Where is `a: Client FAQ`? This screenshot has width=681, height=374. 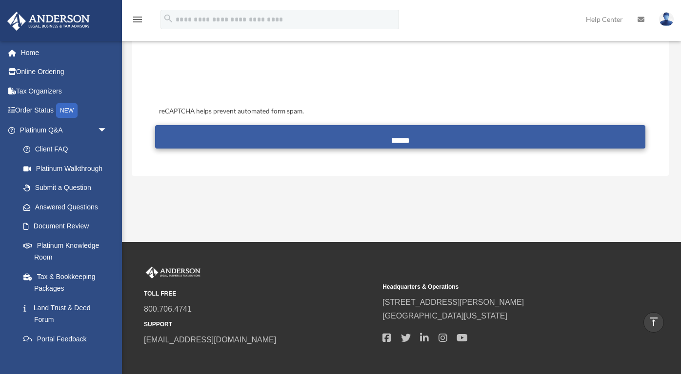
a: Client FAQ is located at coordinates (68, 150).